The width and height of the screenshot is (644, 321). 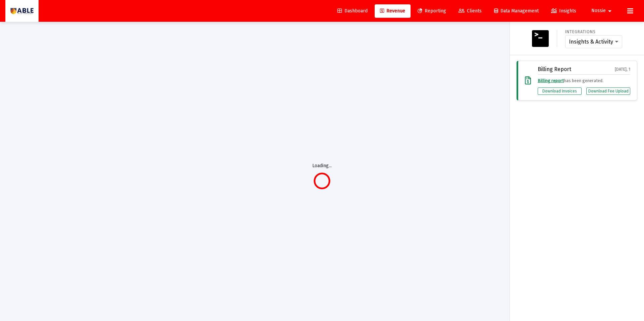 What do you see at coordinates (432, 11) in the screenshot?
I see `span: Reporting` at bounding box center [432, 11].